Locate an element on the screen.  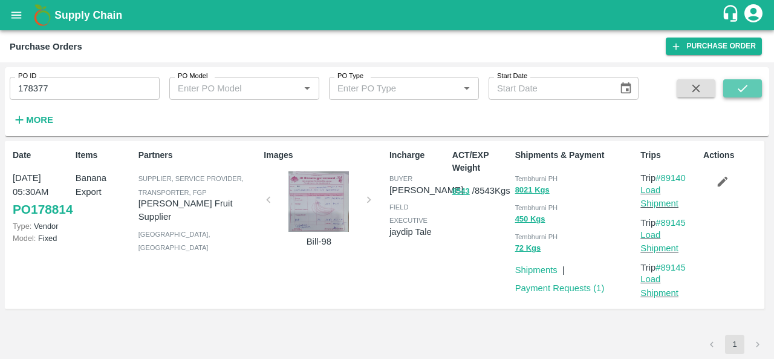
button: 8021 Kgs is located at coordinates (532, 190).